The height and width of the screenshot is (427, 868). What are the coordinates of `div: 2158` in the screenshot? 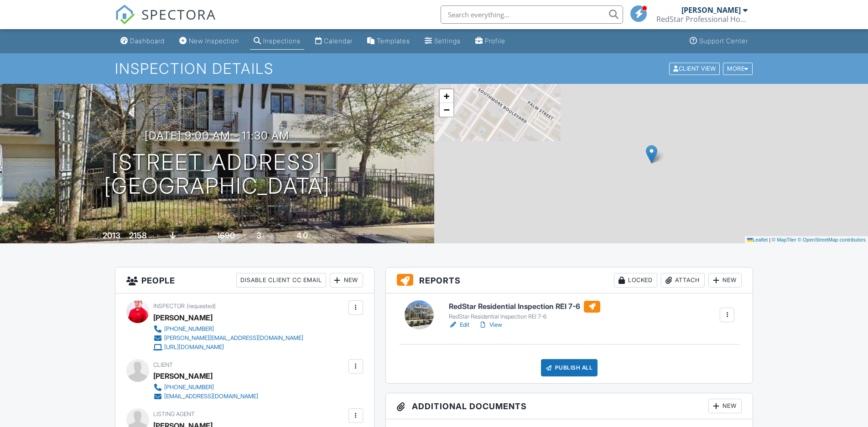 It's located at (138, 236).